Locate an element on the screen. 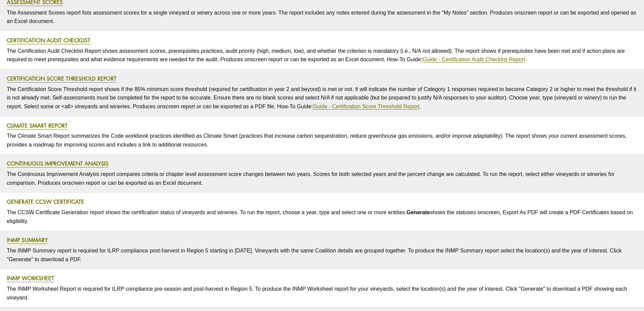  a: Certification Score Threshold Report is located at coordinates (62, 78).